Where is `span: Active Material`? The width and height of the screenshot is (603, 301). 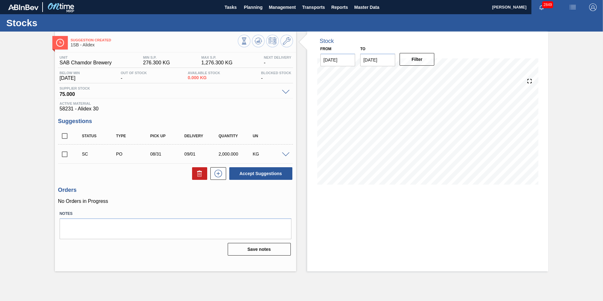
span: Active Material is located at coordinates (175, 103).